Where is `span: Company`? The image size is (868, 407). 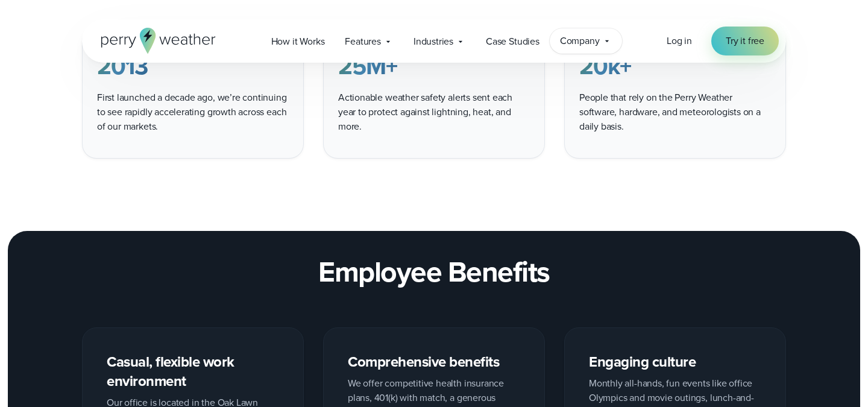 span: Company is located at coordinates (579, 41).